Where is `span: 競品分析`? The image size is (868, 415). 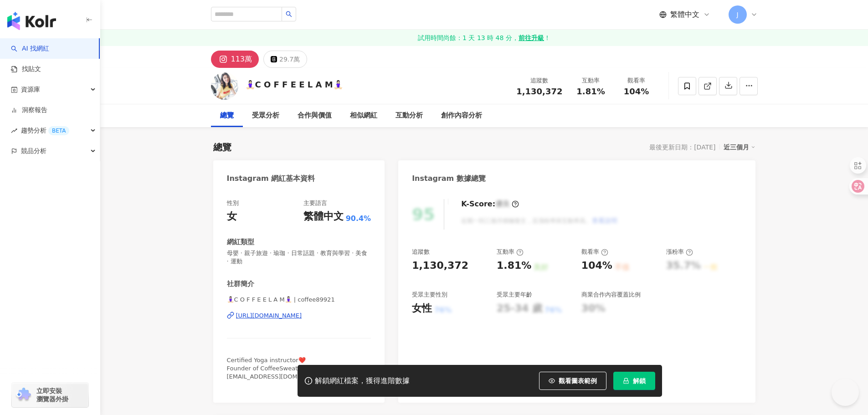 span: 競品分析 is located at coordinates (34, 151).